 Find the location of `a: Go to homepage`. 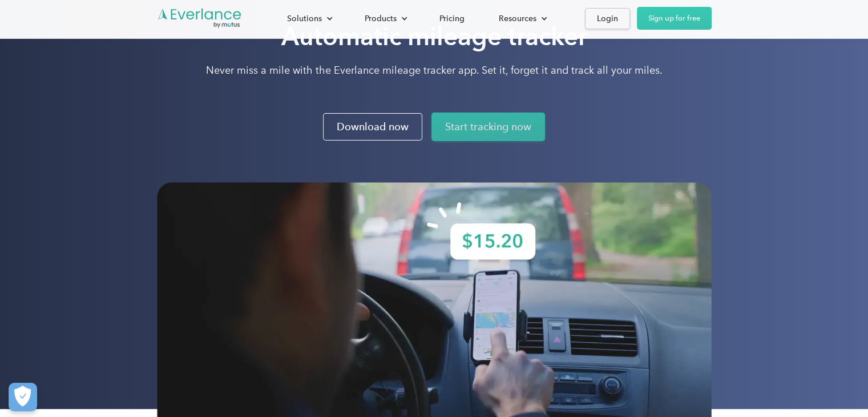

a: Go to homepage is located at coordinates (200, 18).